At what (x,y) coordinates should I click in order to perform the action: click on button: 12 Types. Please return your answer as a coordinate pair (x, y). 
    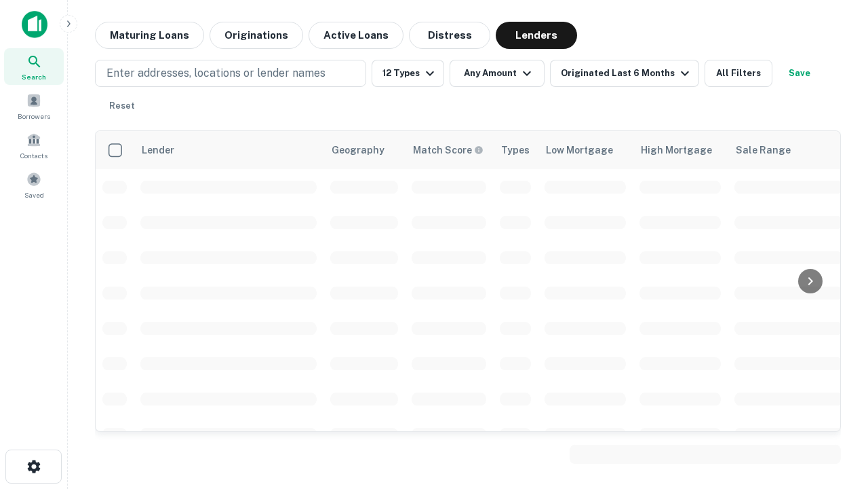
    Looking at the image, I should click on (408, 73).